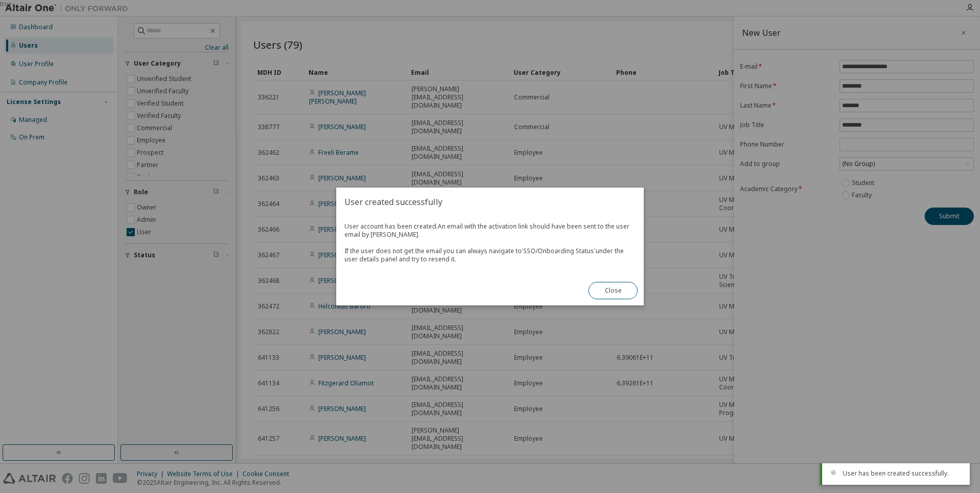 The height and width of the screenshot is (493, 980). I want to click on h2: User created successfully, so click(490, 202).